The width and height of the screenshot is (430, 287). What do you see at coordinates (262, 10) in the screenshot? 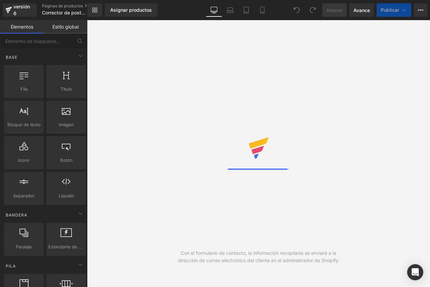
I see `a: Móvil` at bounding box center [262, 10].